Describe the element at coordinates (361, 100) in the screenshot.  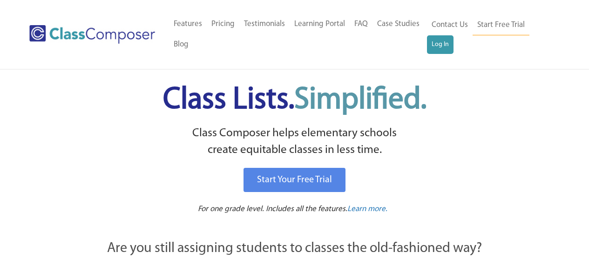
I see `span: Simplified.` at that location.